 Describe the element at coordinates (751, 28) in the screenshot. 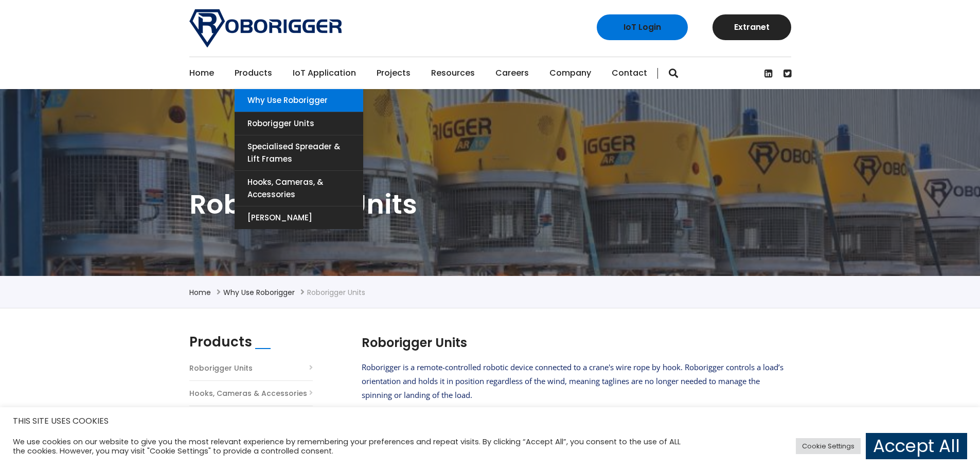

I see `a: Extranet` at that location.